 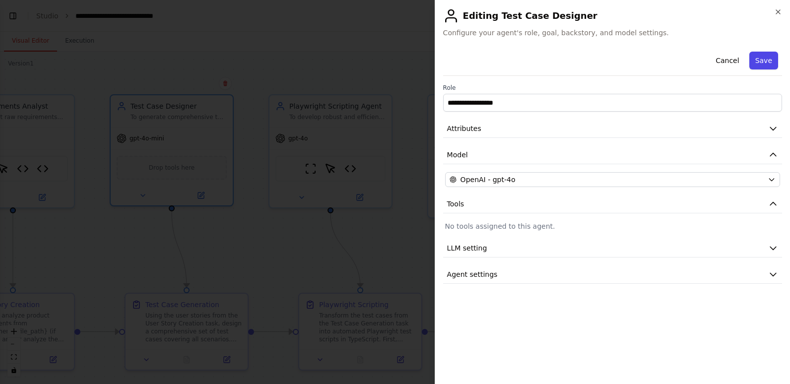 I want to click on span: Attributes, so click(x=464, y=128).